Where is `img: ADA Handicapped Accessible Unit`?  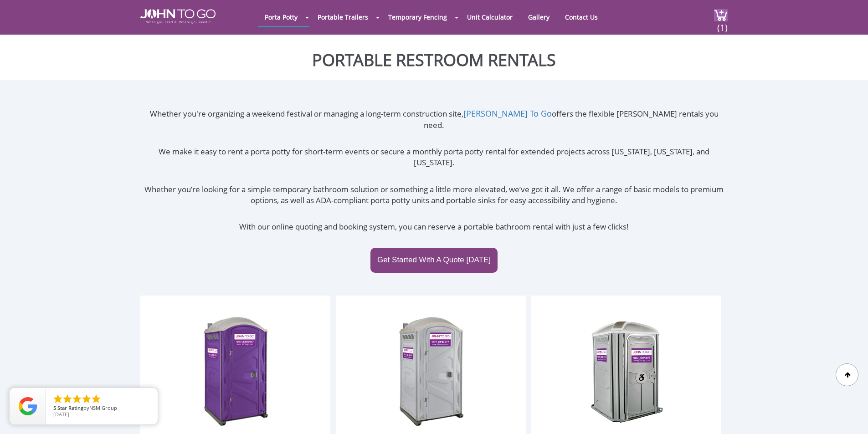 img: ADA Handicapped Accessible Unit is located at coordinates (626, 371).